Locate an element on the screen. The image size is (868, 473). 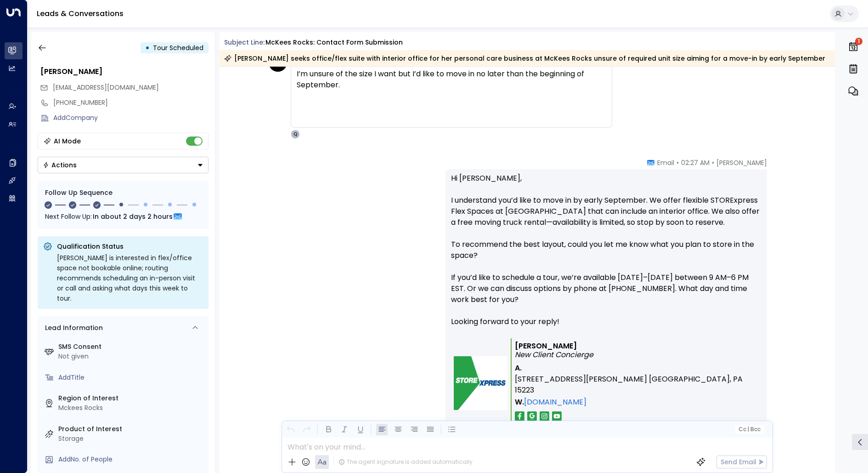
span: Email is located at coordinates (665, 162).